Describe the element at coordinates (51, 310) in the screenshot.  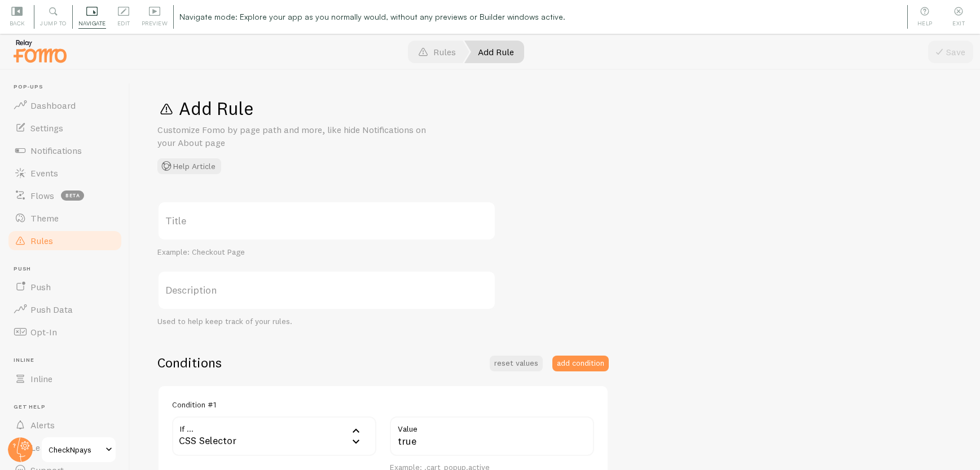
I see `span: Push Data` at that location.